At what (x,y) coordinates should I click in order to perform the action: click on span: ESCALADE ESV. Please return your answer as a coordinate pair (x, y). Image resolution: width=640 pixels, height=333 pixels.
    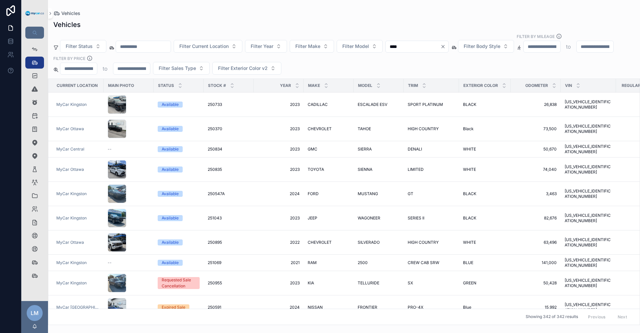
    Looking at the image, I should click on (372, 105).